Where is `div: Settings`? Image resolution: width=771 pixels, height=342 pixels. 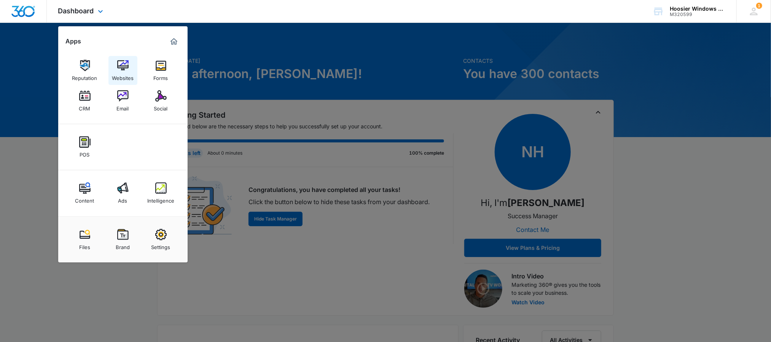
div: Settings is located at coordinates (161, 245).